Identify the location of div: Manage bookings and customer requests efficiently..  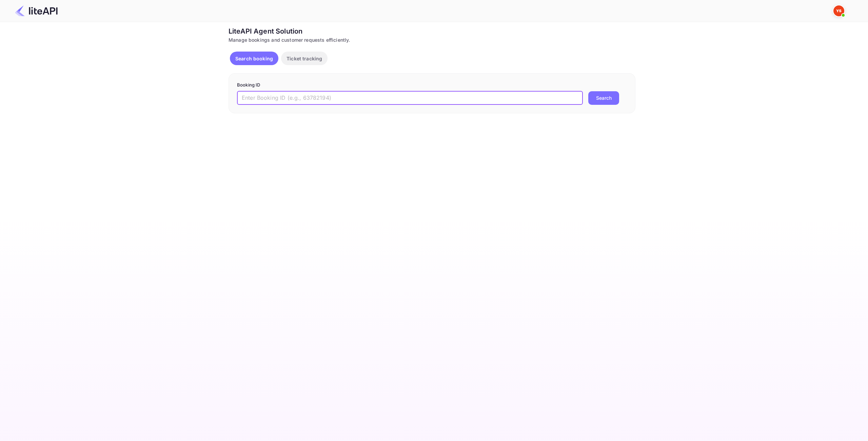
(432, 40).